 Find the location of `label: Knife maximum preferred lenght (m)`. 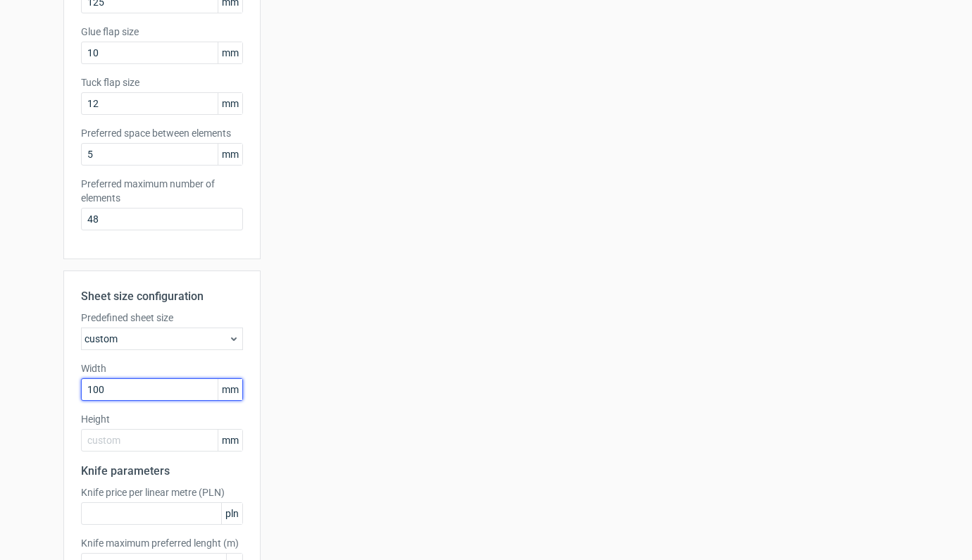

label: Knife maximum preferred lenght (m) is located at coordinates (162, 543).